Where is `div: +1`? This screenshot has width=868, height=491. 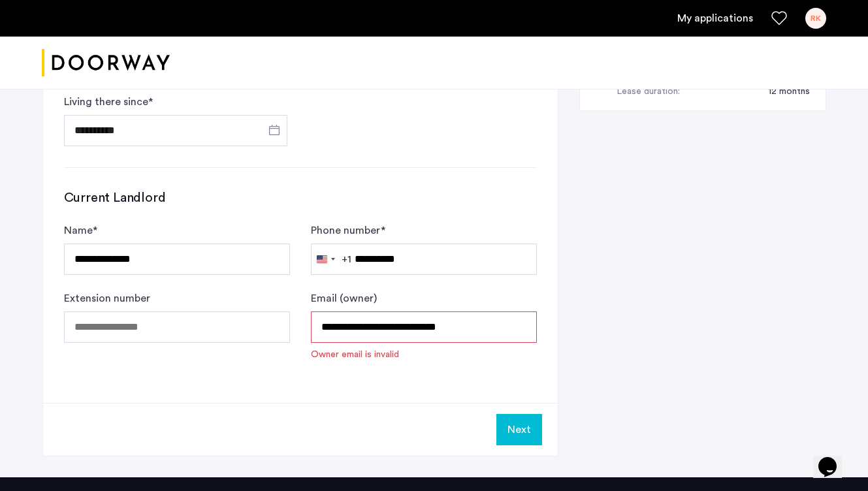
div: +1 is located at coordinates (346, 259).